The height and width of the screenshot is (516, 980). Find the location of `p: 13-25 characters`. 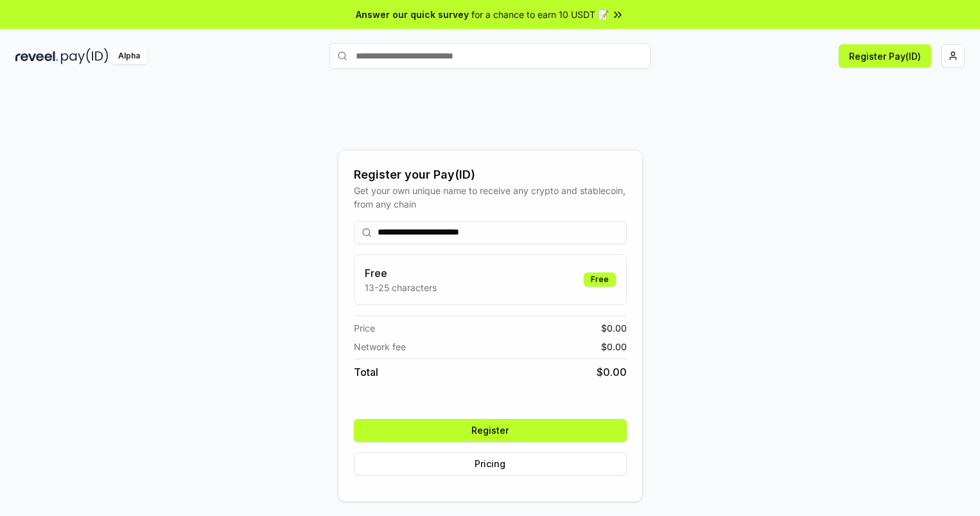

p: 13-25 characters is located at coordinates (400, 287).